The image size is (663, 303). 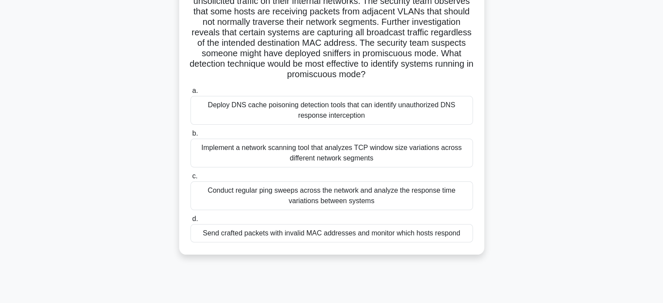 I want to click on span: c., so click(x=195, y=176).